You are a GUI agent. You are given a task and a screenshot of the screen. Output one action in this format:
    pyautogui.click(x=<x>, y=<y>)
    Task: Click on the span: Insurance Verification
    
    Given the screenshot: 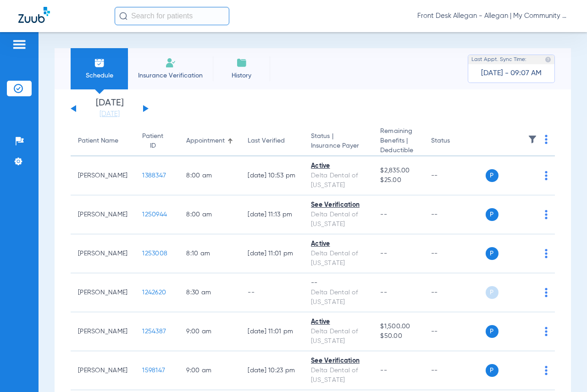 What is the action you would take?
    pyautogui.click(x=170, y=76)
    